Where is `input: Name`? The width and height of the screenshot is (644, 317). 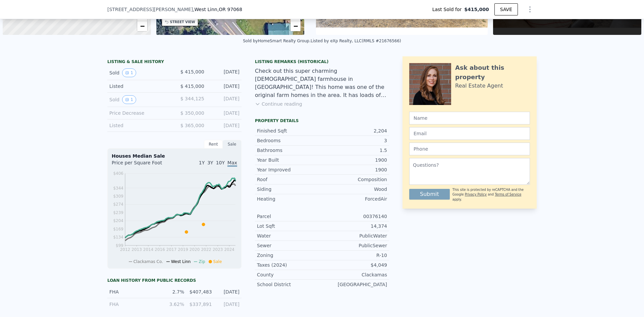 input: Name is located at coordinates (470, 118).